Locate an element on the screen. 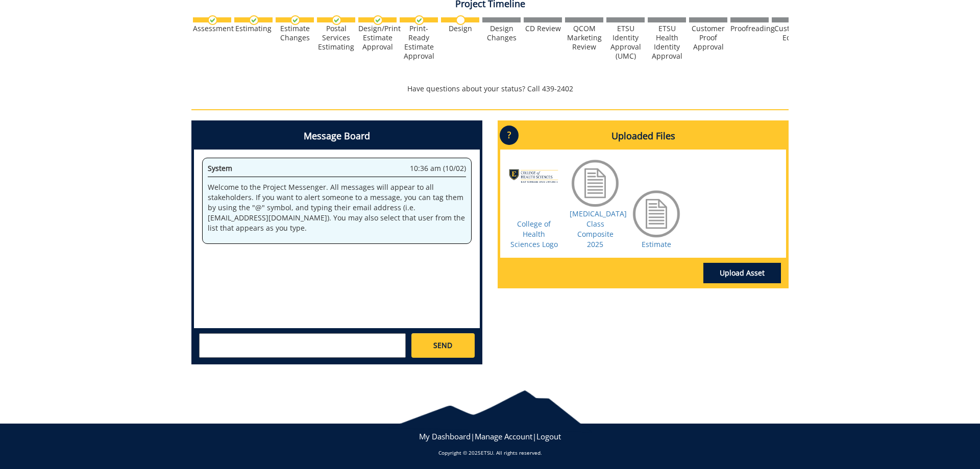 This screenshot has height=469, width=980. a: ETSU is located at coordinates (487, 453).